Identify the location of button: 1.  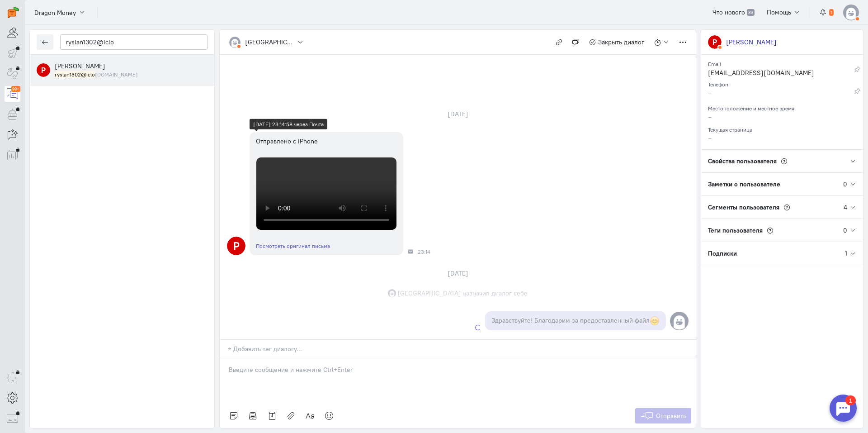
(826, 12).